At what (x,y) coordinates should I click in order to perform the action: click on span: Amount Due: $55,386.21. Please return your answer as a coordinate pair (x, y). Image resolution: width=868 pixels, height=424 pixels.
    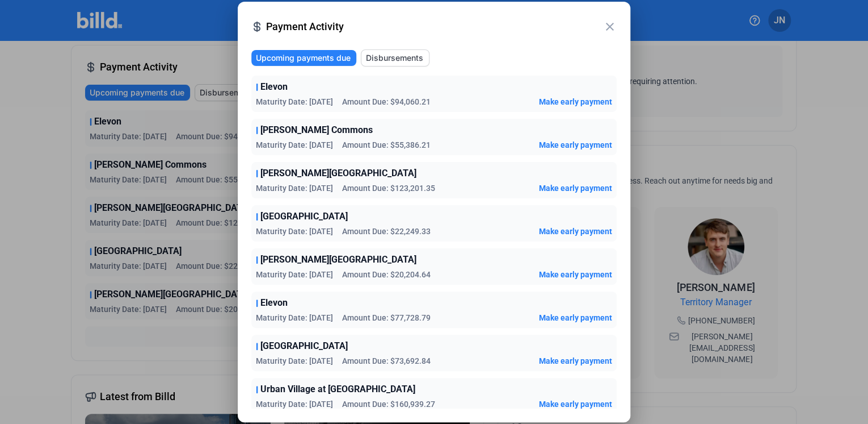
    Looking at the image, I should click on (386, 145).